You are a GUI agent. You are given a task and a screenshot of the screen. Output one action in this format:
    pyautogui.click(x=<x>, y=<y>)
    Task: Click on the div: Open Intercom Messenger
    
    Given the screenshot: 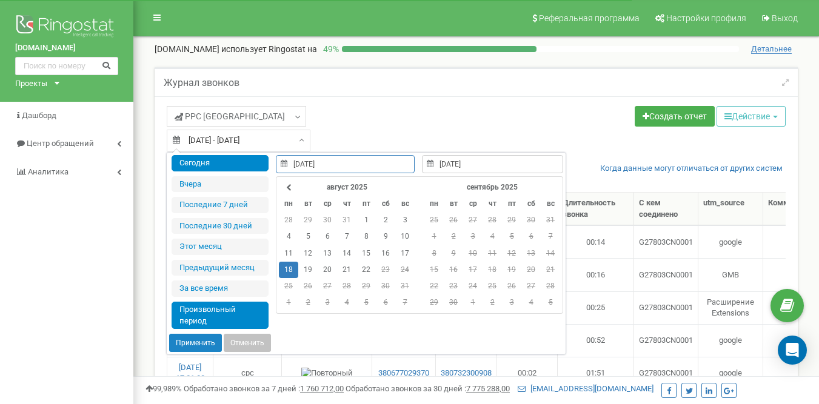 What is the action you would take?
    pyautogui.click(x=792, y=350)
    